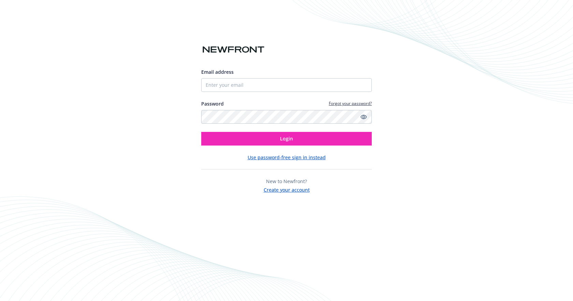  Describe the element at coordinates (287, 139) in the screenshot. I see `button: Login` at that location.